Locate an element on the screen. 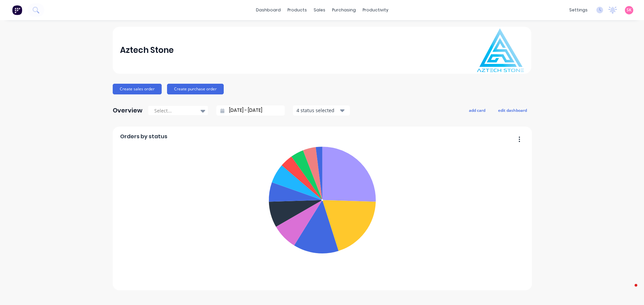  div: Overview is located at coordinates (127, 110).